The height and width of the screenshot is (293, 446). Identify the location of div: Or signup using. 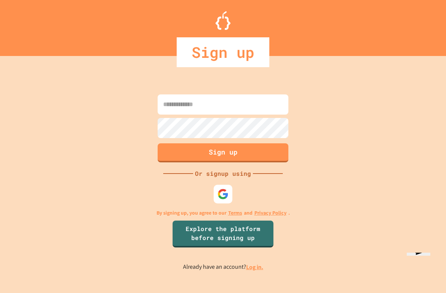
(223, 174).